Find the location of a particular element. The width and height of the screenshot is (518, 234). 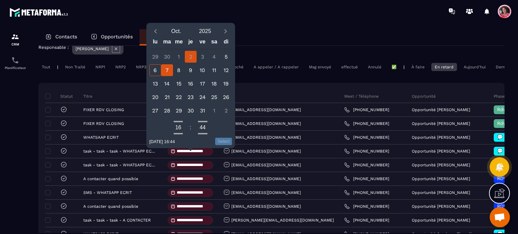

p: task - task - task - WHATSAPP ECRIT is located at coordinates (119, 165).